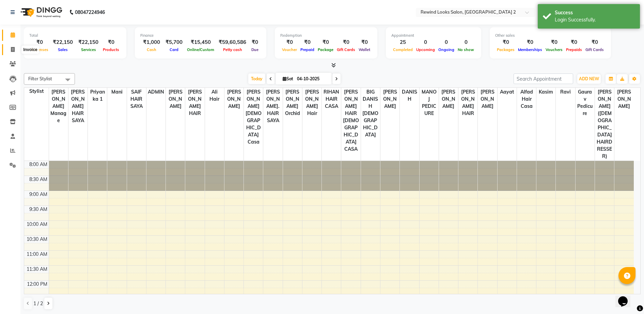 The width and height of the screenshot is (644, 314). Describe the element at coordinates (40, 12) in the screenshot. I see `img: logo` at that location.